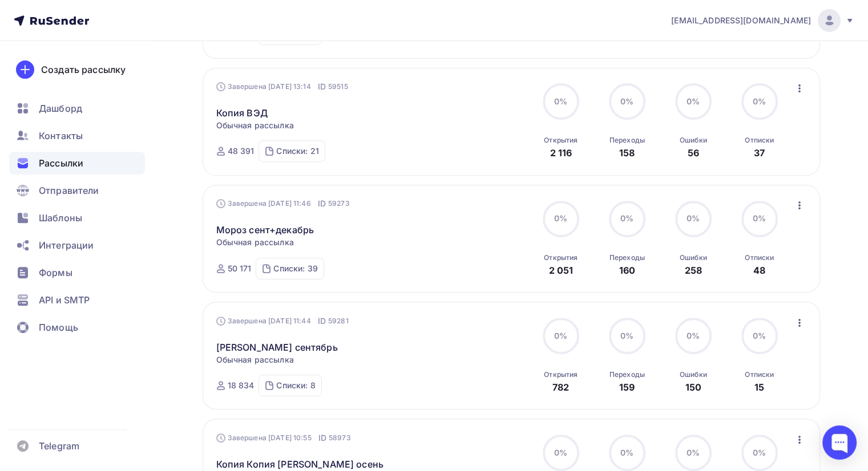  Describe the element at coordinates (77, 163) in the screenshot. I see `a: Рассылки` at that location.